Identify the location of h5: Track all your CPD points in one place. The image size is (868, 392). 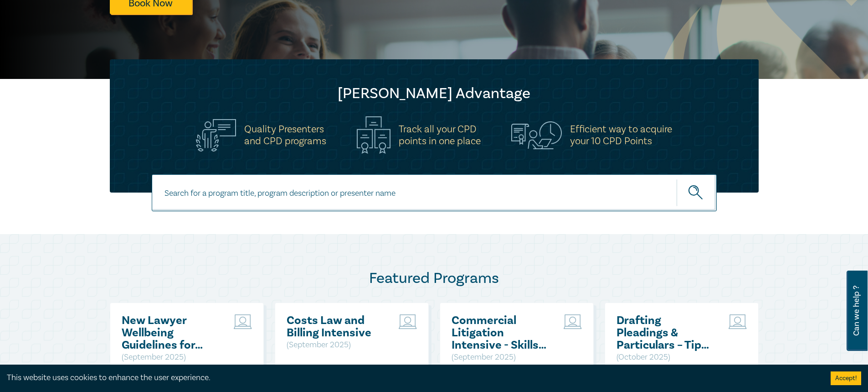
(439, 135).